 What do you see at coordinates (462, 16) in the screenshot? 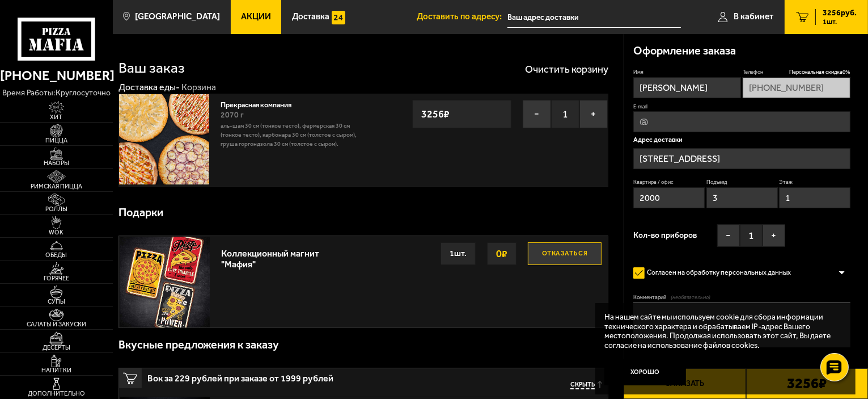
I see `span: Доставить по адресу:` at bounding box center [462, 16].